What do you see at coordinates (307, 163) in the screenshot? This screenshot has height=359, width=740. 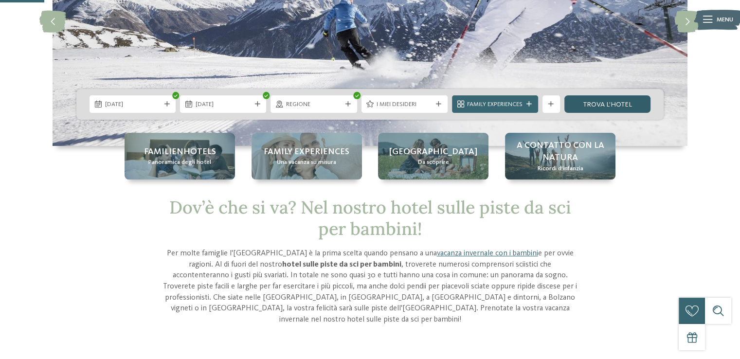 I see `span: Una vacanza su misura` at bounding box center [307, 163].